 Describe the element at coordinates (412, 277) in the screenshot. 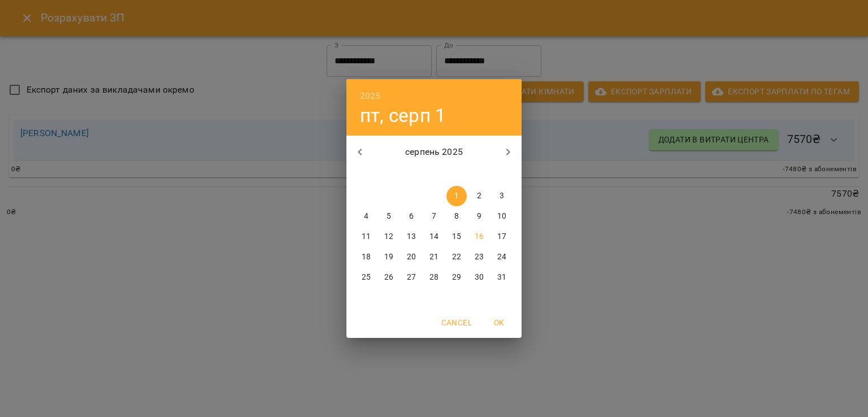

I see `button: 27` at that location.